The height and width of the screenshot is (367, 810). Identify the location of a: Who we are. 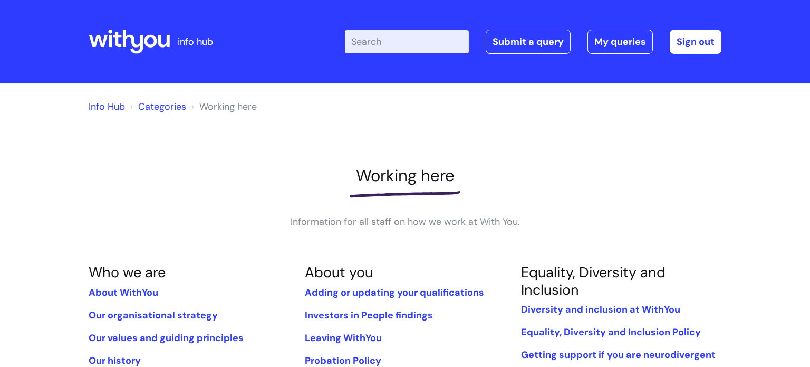
(127, 272).